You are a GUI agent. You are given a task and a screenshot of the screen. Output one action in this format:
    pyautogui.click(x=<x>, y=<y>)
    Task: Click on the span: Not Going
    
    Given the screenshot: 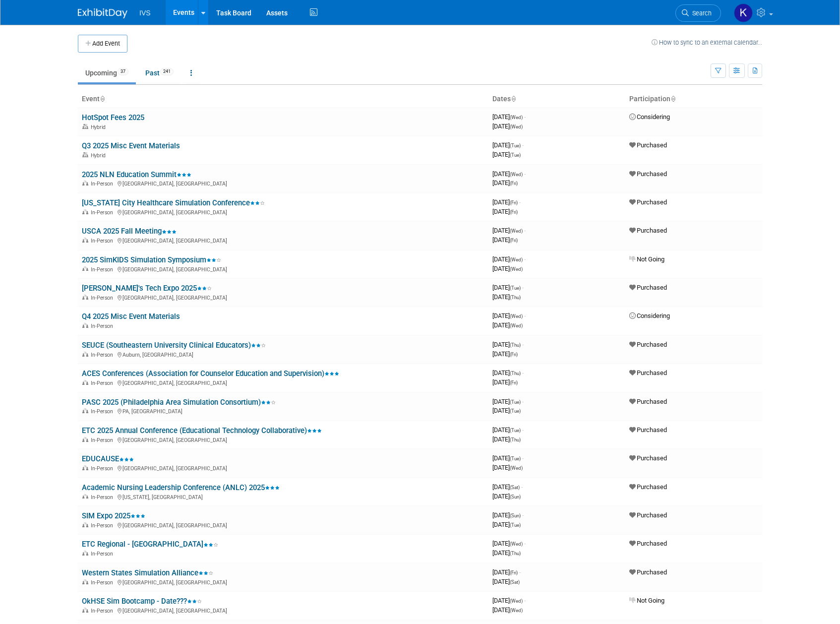 What is the action you would take?
    pyautogui.click(x=647, y=600)
    